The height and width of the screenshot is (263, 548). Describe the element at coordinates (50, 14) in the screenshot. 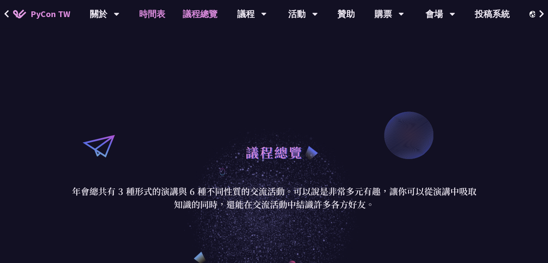

I see `span: PyCon TW` at that location.